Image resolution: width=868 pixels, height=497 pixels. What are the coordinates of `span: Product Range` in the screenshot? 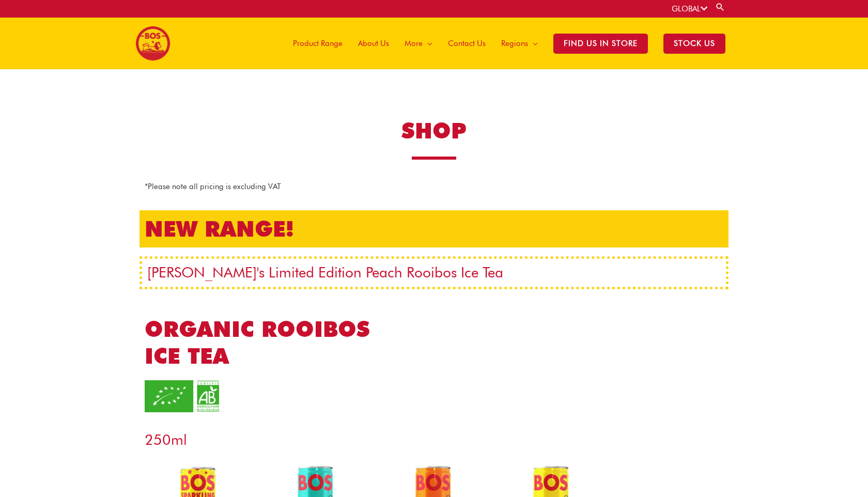 It's located at (318, 44).